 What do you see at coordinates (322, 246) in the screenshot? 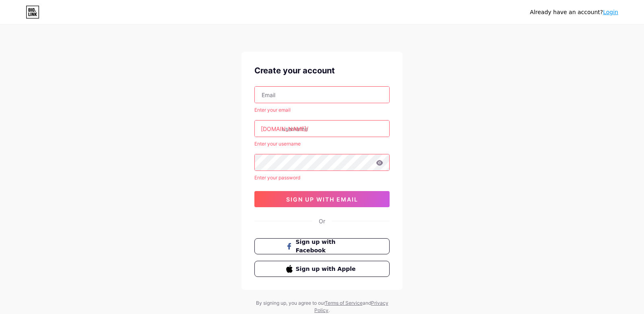
I see `a: Sign up with Facebook` at bounding box center [322, 246].